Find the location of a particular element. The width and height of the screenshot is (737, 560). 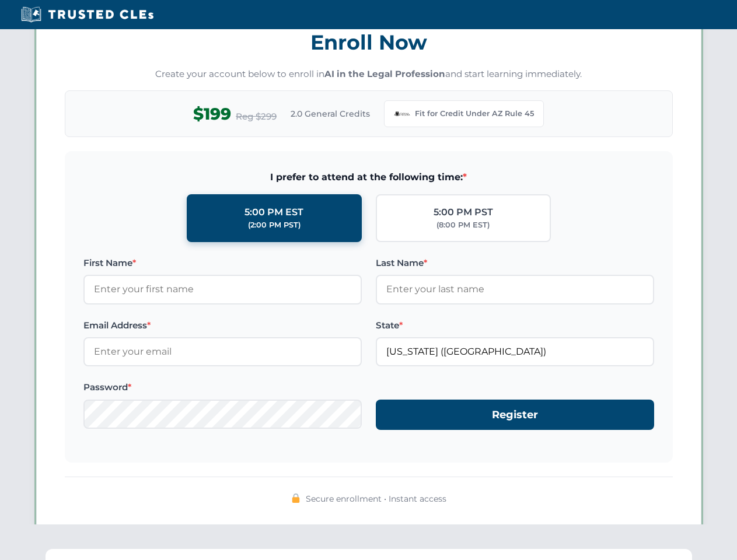

span: Reg $299 is located at coordinates (256, 117).